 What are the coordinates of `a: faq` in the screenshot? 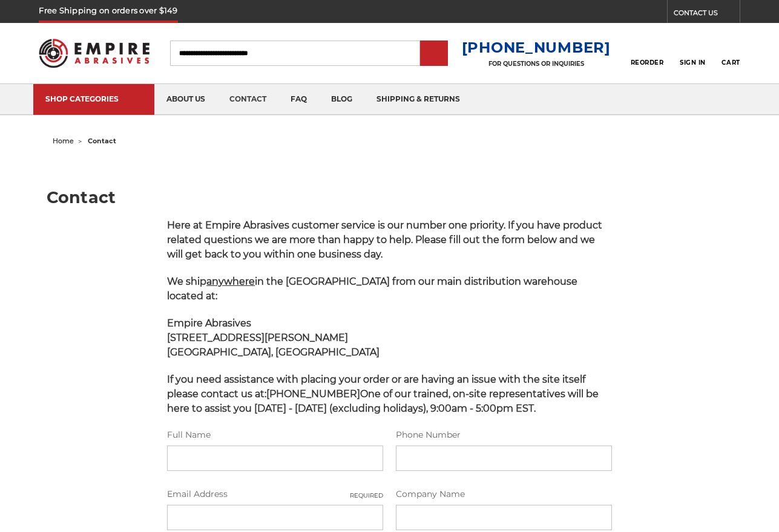 It's located at (298, 99).